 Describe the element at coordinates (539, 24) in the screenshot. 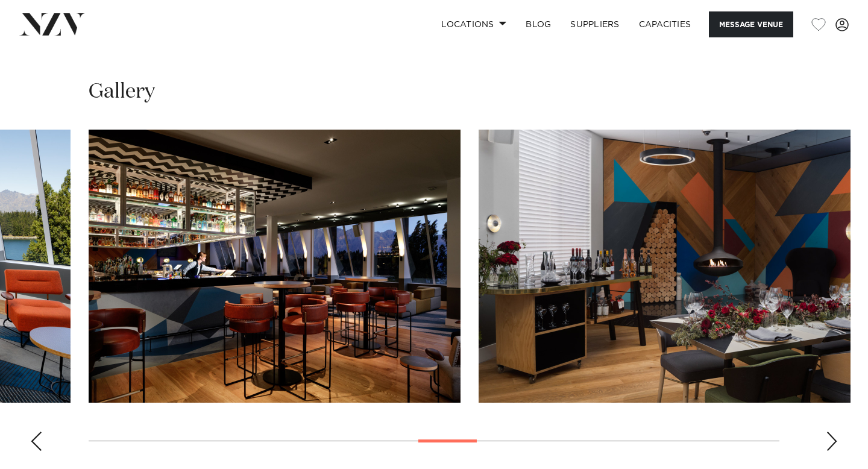

I see `a: BLOG` at that location.